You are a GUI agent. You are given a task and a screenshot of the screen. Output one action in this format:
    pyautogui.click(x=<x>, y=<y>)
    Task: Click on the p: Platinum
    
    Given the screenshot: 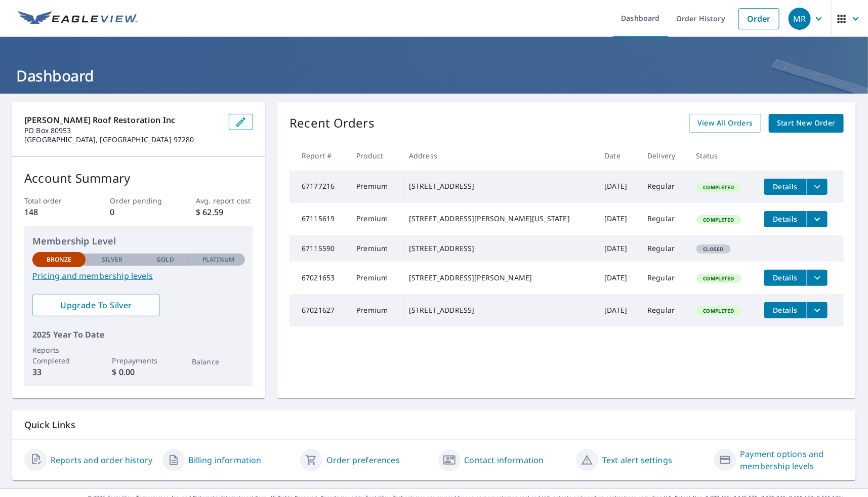 What is the action you would take?
    pyautogui.click(x=218, y=259)
    